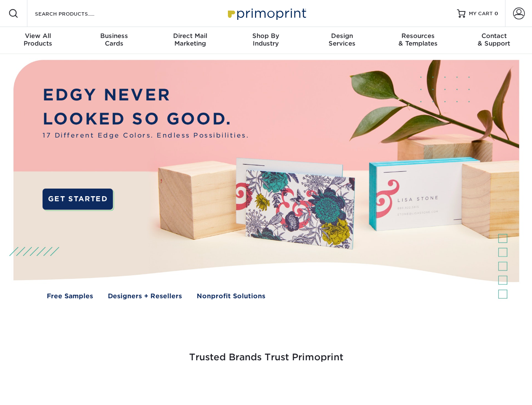 Image resolution: width=532 pixels, height=405 pixels. What do you see at coordinates (266, 36) in the screenshot?
I see `span: Shop By` at bounding box center [266, 36].